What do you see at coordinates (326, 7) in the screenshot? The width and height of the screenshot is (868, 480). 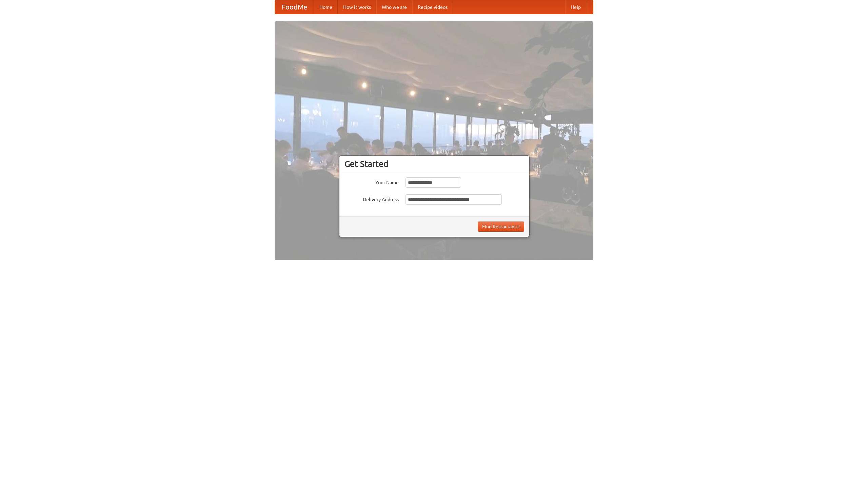 I see `a: Home` at bounding box center [326, 7].